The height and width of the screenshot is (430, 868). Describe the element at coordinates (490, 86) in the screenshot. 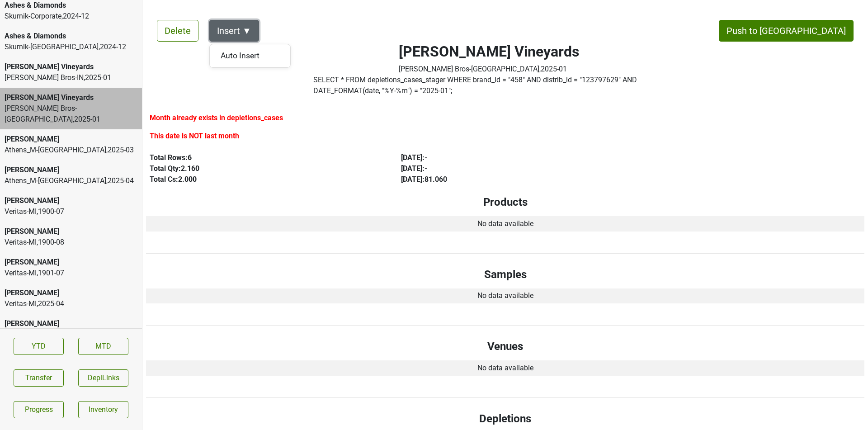

I see `label: Click to copy query` at that location.